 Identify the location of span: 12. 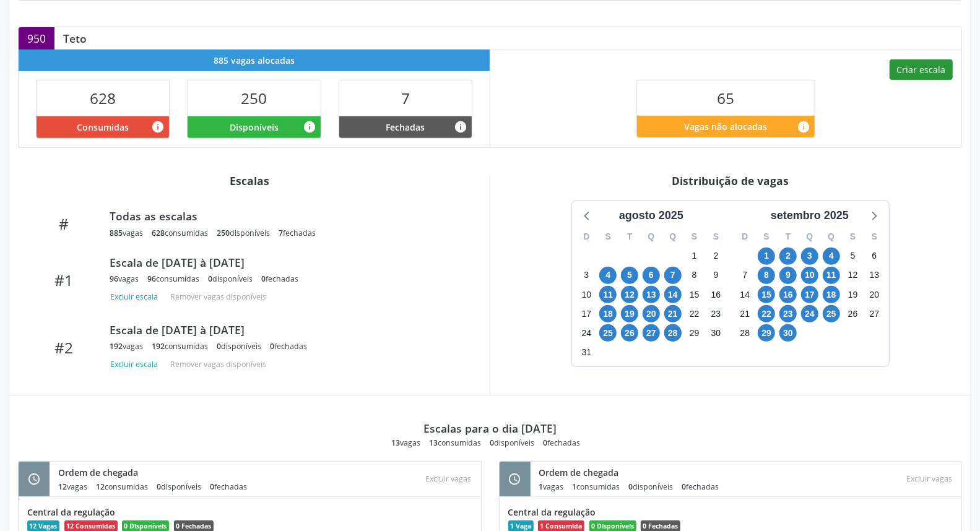
(63, 487).